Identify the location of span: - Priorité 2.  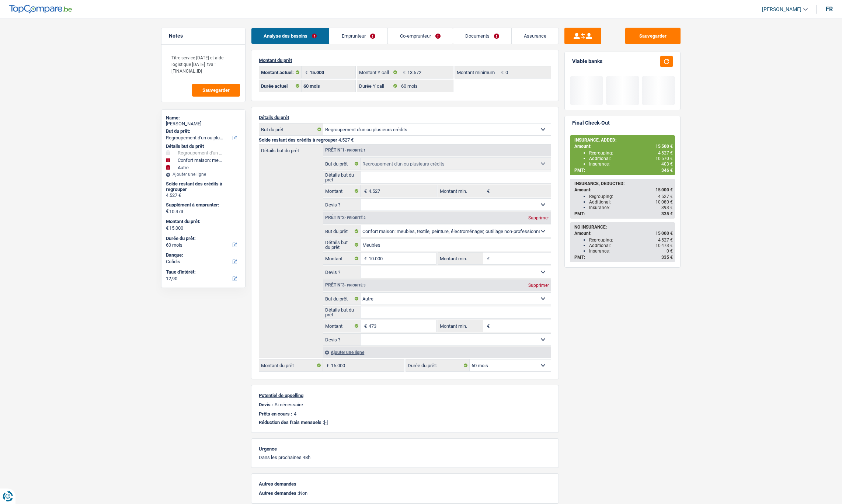
(355, 217).